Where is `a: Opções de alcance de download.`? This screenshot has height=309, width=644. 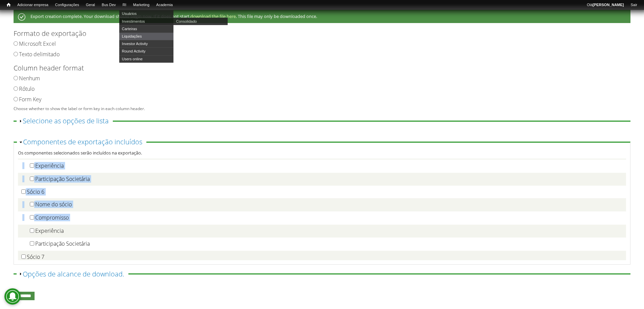
a: Opções de alcance de download. is located at coordinates (73, 274).